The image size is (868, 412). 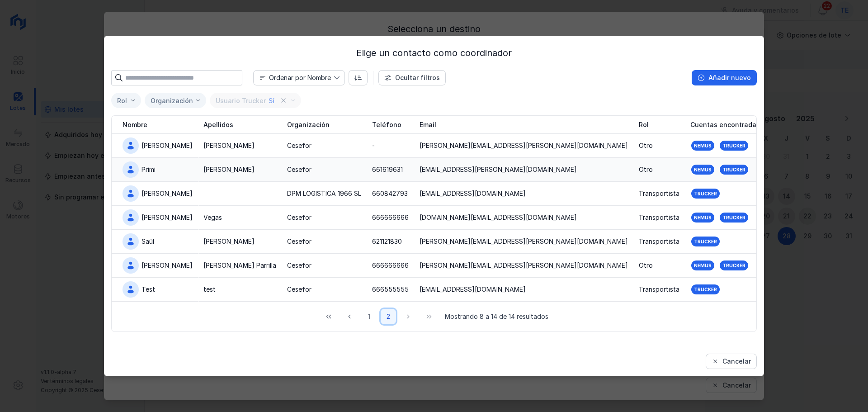 I want to click on button: Añadir nuevo, so click(x=724, y=78).